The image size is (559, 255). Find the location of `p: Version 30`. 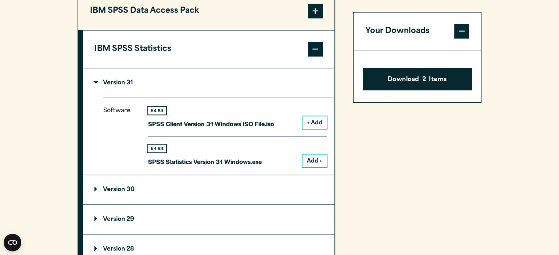

p: Version 30 is located at coordinates (114, 190).